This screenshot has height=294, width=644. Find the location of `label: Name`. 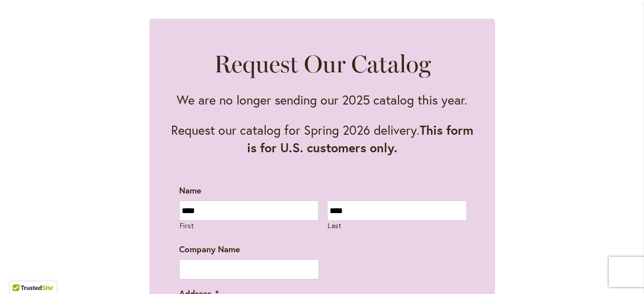

label: Name is located at coordinates (190, 190).